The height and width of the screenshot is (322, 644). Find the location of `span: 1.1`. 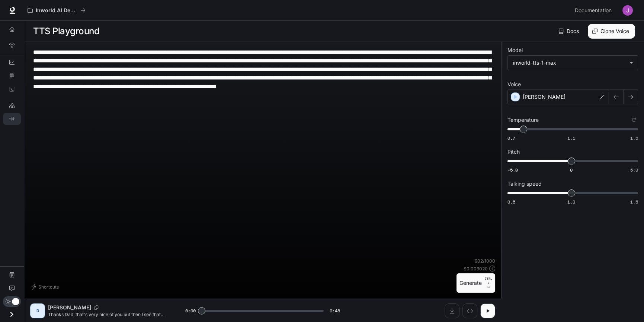

span: 1.1 is located at coordinates (571, 138).